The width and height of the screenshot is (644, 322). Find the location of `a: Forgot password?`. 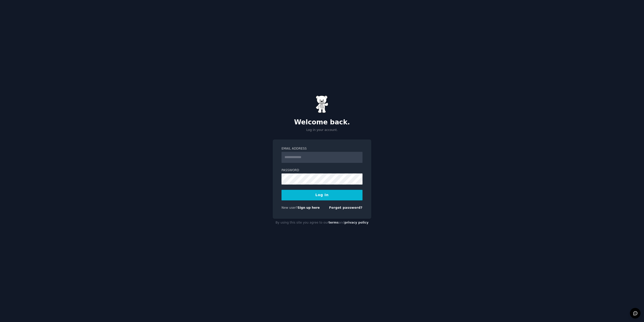

a: Forgot password? is located at coordinates (346, 207).